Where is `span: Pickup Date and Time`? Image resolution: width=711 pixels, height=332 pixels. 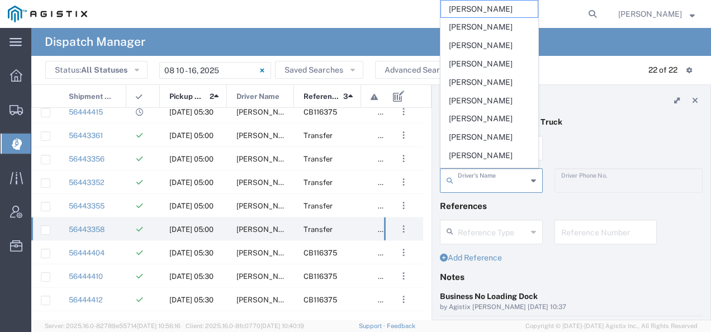
span: Pickup Date and Time is located at coordinates (187, 97).